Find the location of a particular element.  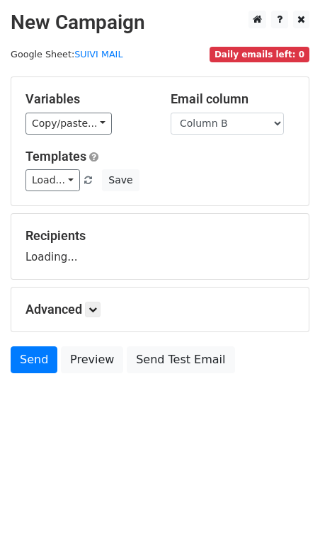

a: Preview is located at coordinates (92, 360).